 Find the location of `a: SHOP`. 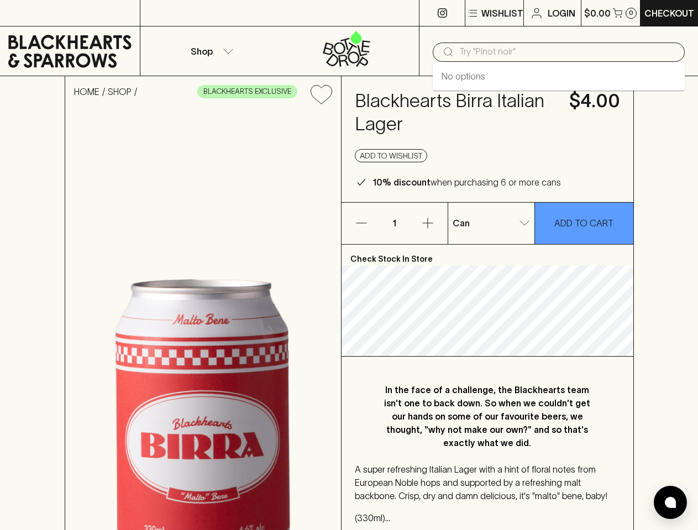

a: SHOP is located at coordinates (119, 92).